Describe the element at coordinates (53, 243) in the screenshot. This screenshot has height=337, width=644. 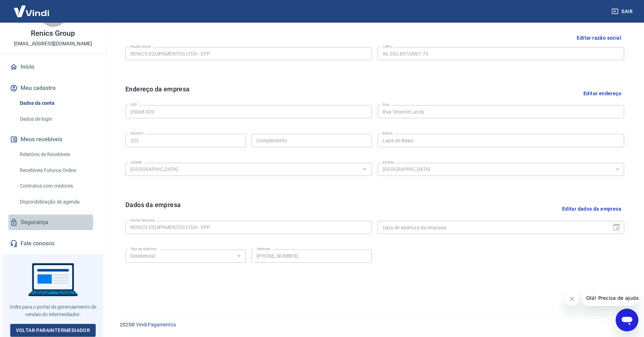
I see `a: Fale conosco` at that location.